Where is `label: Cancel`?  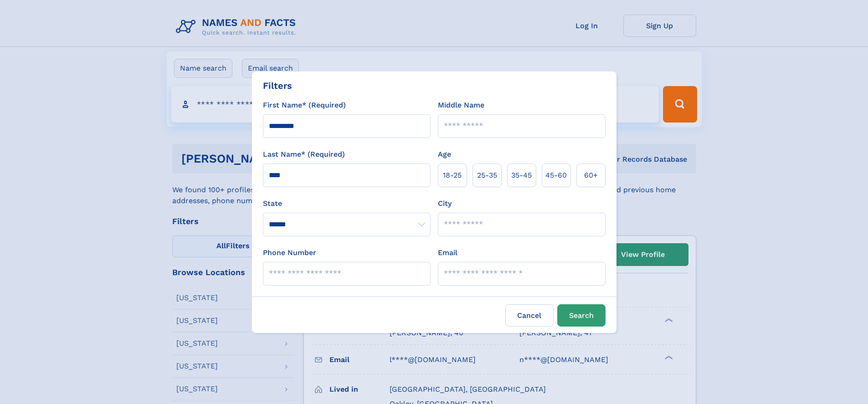
label: Cancel is located at coordinates (529, 315).